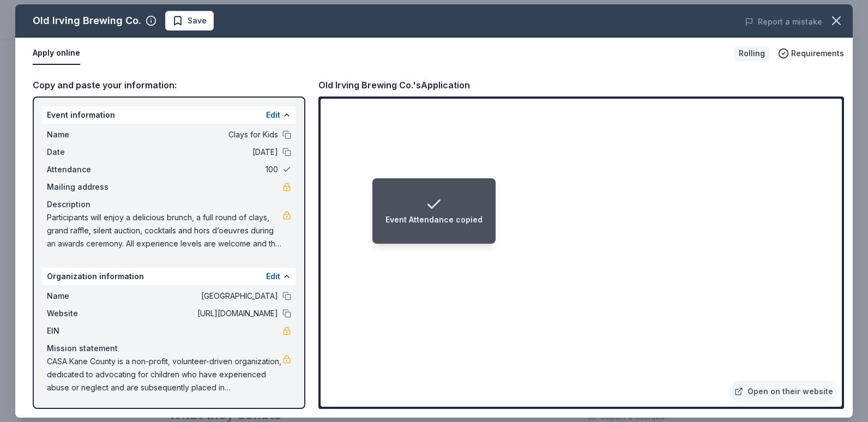 Image resolution: width=868 pixels, height=422 pixels. What do you see at coordinates (783, 22) in the screenshot?
I see `button: Report a mistake` at bounding box center [783, 22].